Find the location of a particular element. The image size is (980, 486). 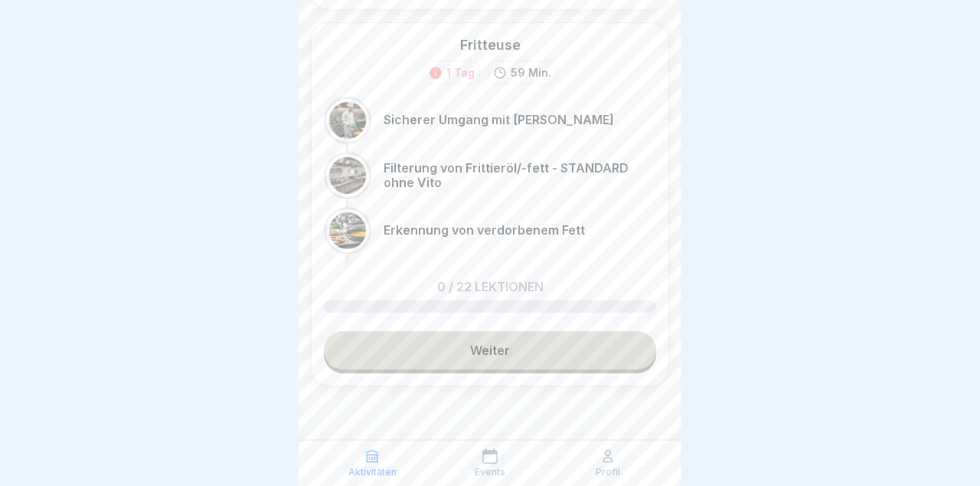

div: 1 Tag is located at coordinates (461, 72).